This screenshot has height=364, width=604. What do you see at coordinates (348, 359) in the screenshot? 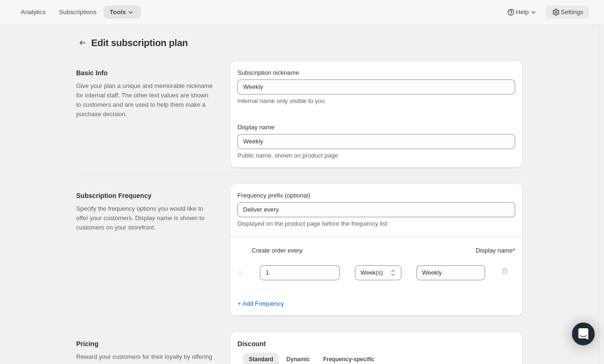
I see `span: Frequency-specific` at bounding box center [348, 359].